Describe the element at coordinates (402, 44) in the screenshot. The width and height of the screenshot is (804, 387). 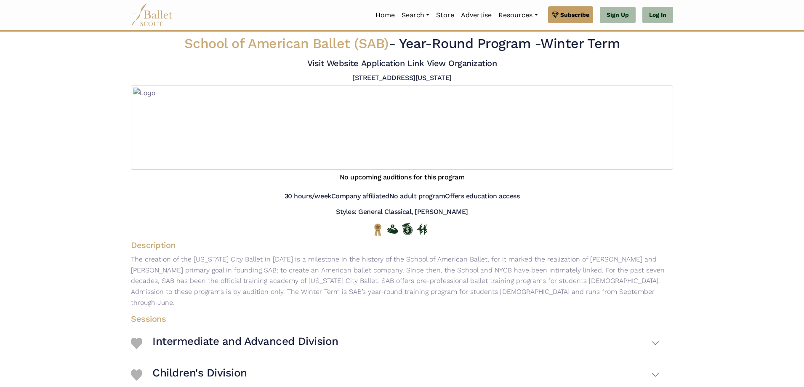
I see `h2: - Winter Term` at that location.